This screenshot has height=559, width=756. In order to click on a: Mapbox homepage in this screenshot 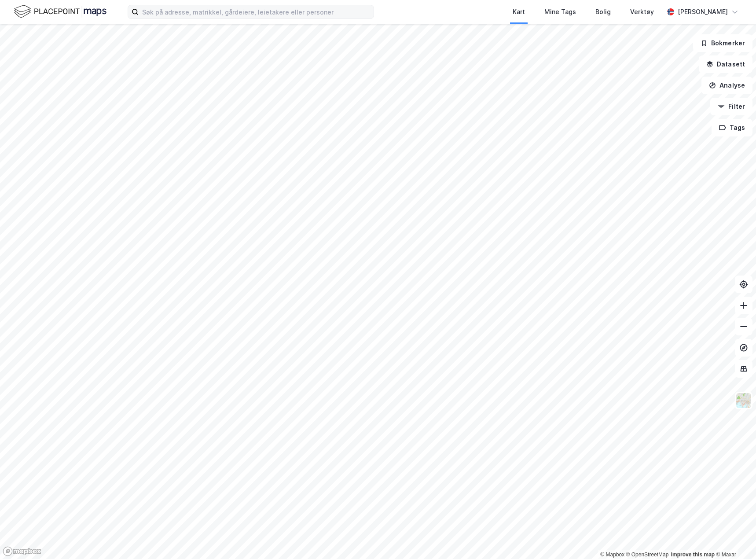, I will do `click(22, 551)`.